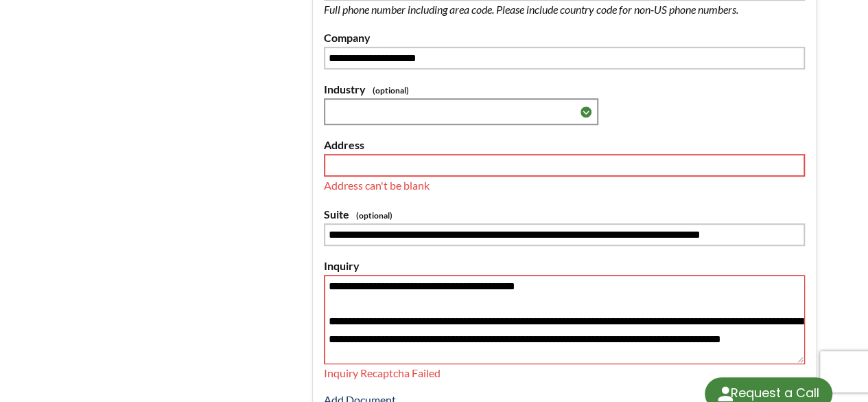  Describe the element at coordinates (554, 10) in the screenshot. I see `p: Full phone number including area code. Please include country code for non-US phone numbers.` at that location.